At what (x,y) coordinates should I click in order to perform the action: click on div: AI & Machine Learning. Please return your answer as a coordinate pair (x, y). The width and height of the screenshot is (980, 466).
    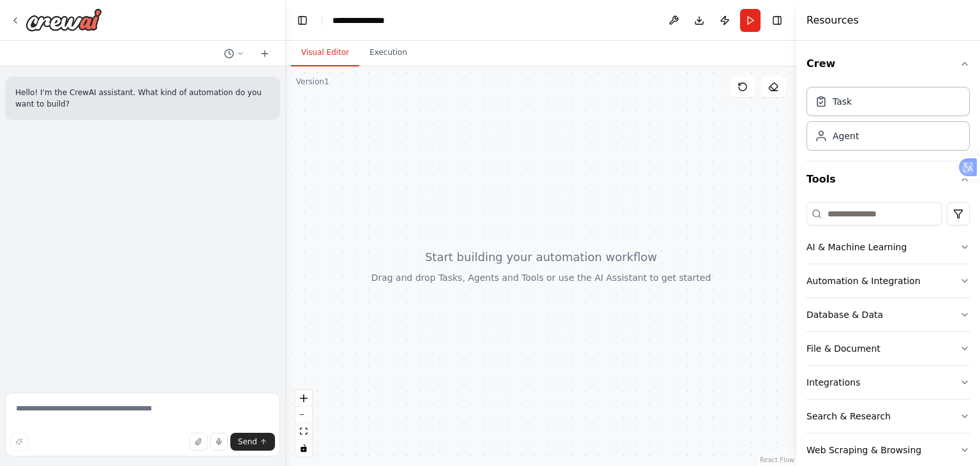
    Looking at the image, I should click on (856, 247).